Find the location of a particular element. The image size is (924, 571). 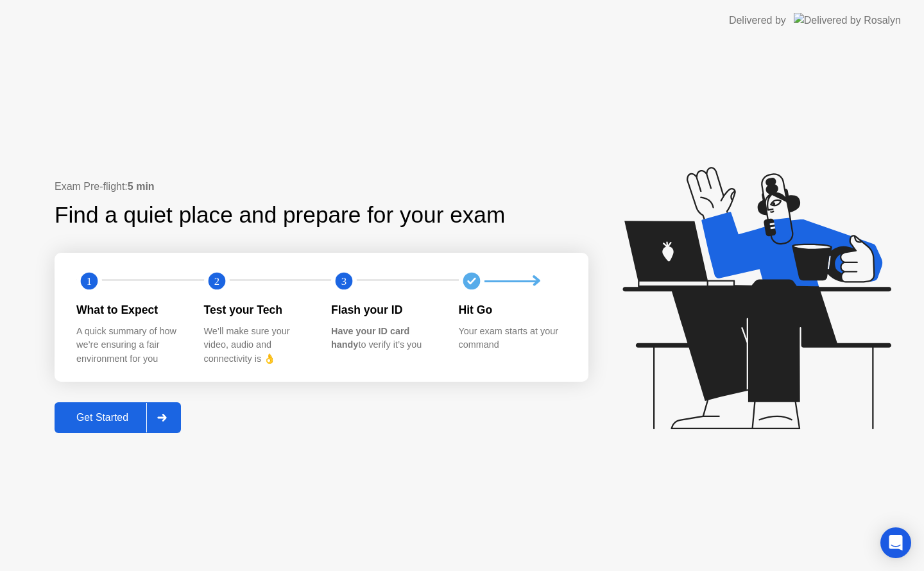

div: Flash your ID is located at coordinates (384, 310).